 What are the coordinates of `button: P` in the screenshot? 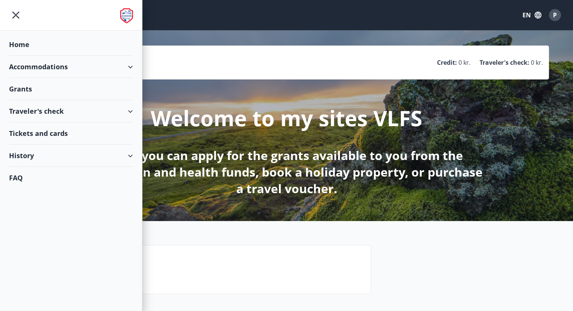 It's located at (555, 15).